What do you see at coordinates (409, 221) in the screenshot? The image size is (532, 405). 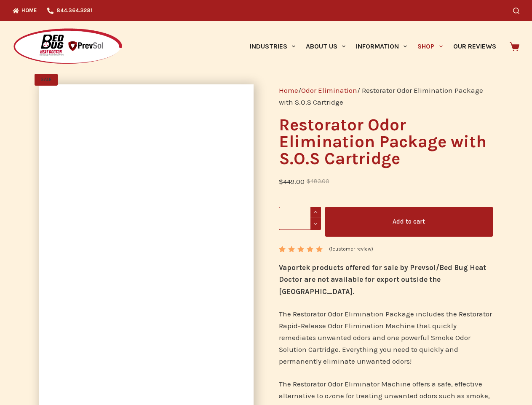 I see `button: Add to cart` at bounding box center [409, 221].